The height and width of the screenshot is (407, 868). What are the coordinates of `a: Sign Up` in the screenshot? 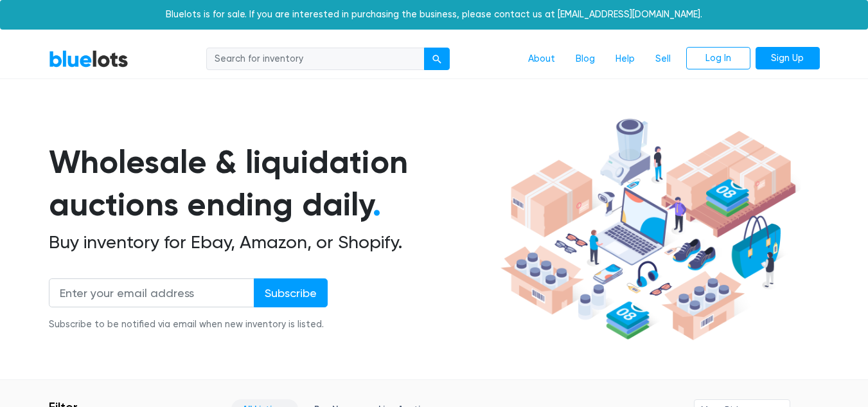 It's located at (787, 59).